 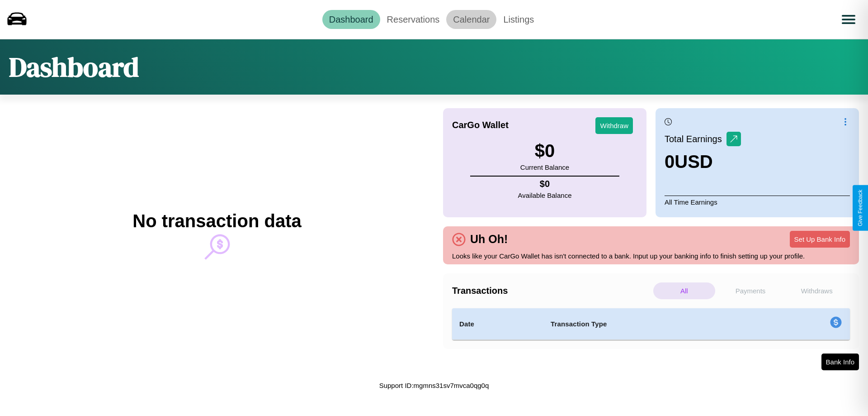 I want to click on button: Set Up Bank Info, so click(x=820, y=239).